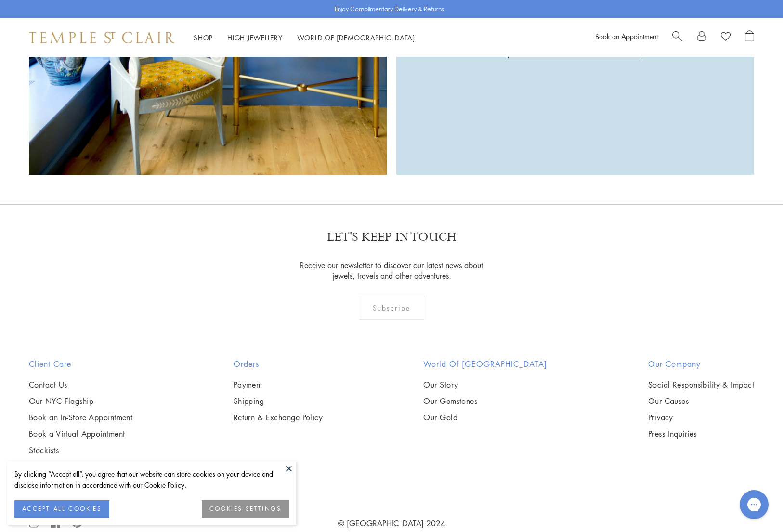 This screenshot has width=783, height=532. Describe the element at coordinates (278, 385) in the screenshot. I see `a: Payment` at that location.